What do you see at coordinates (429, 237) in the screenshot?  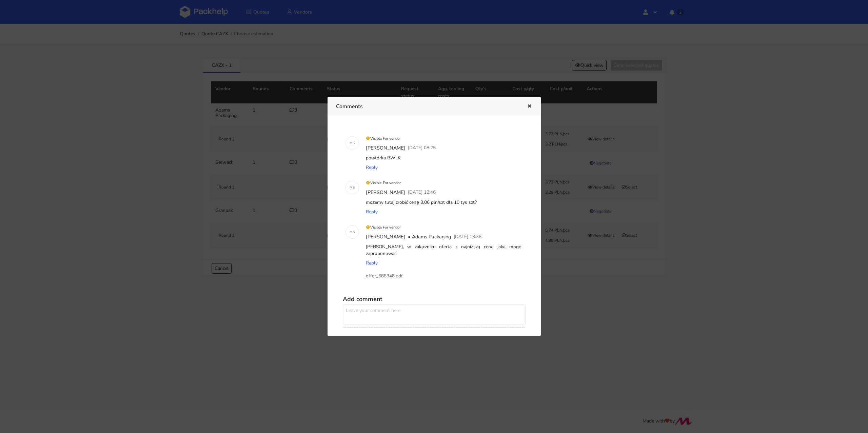 I see `div: • Adams Packaging` at bounding box center [429, 237].